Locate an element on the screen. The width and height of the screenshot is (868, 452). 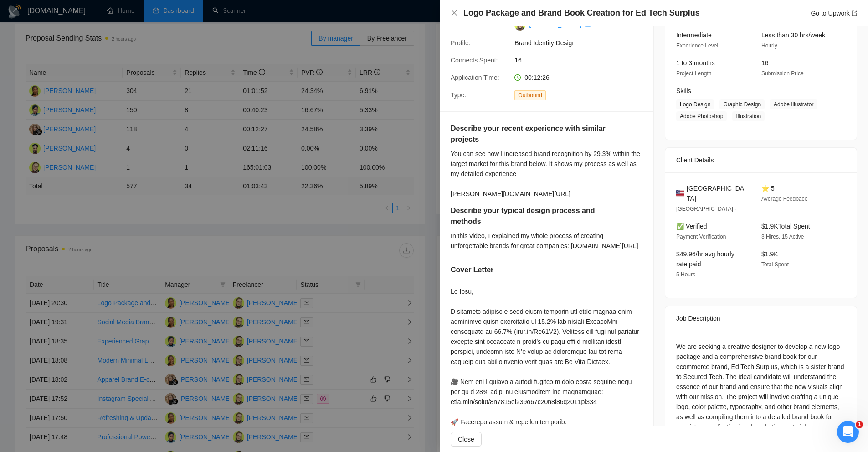
span: 1 to 3 months is located at coordinates (695, 63).